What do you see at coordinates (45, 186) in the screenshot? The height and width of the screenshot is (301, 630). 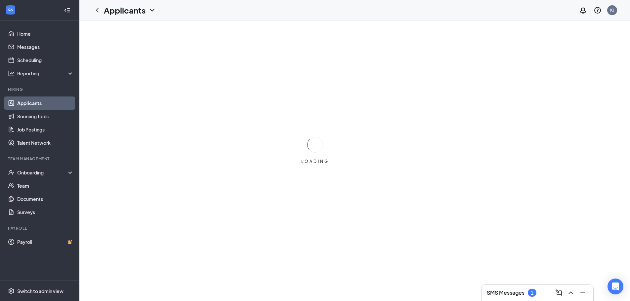 I see `a: Team` at bounding box center [45, 186].